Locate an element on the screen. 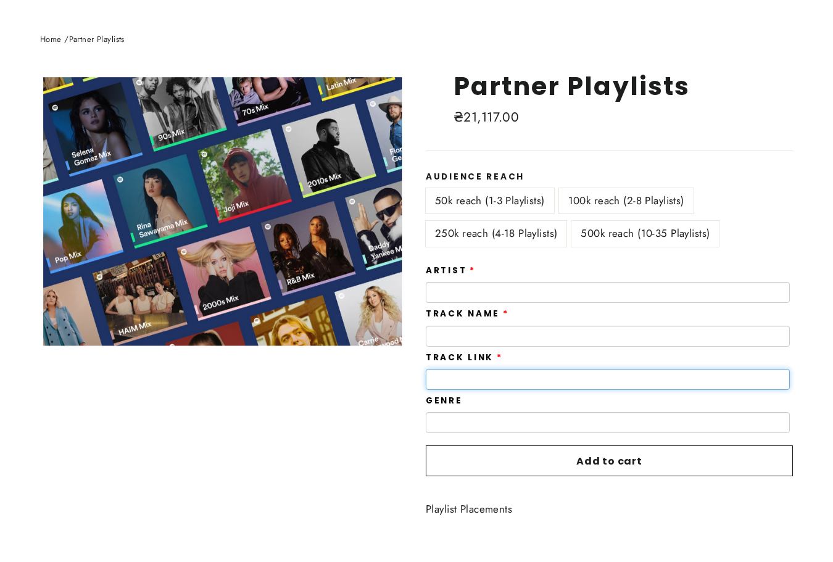 The image size is (833, 562). label: Track Name is located at coordinates (467, 314).